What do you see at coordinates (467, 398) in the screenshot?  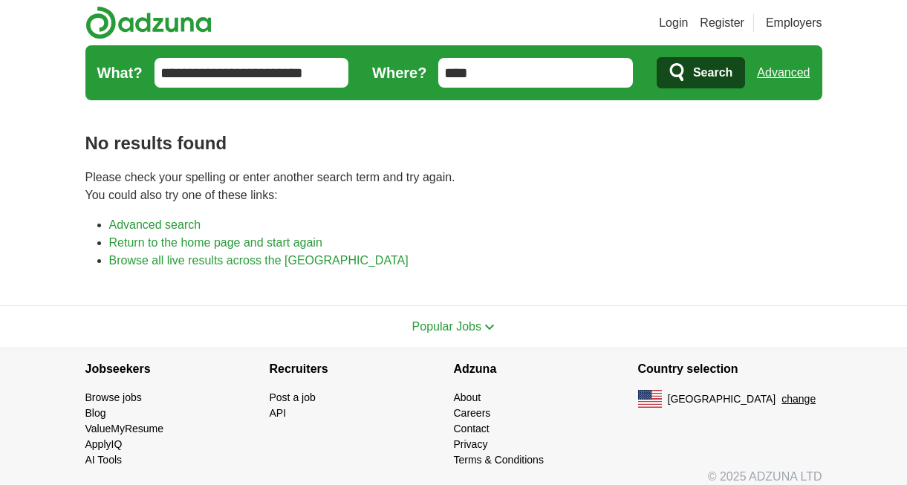 I see `a: About` at bounding box center [467, 398].